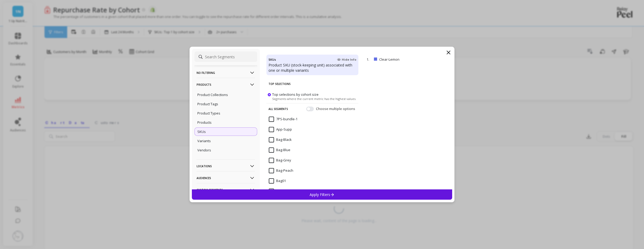 The height and width of the screenshot is (249, 644). I want to click on span: App-Supp, so click(280, 130).